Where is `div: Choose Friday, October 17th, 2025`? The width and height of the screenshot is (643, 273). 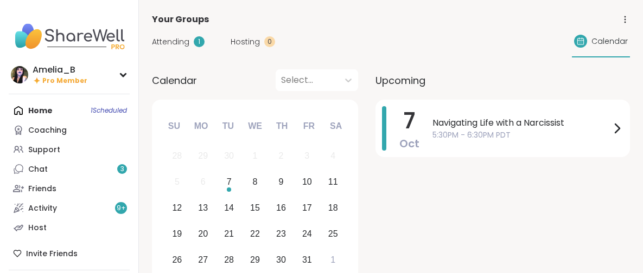
div: Choose Friday, October 17th, 2025 is located at coordinates (306, 208).